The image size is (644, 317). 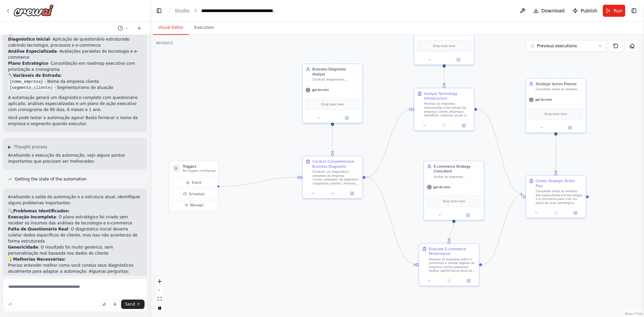 I want to click on li: : O resultado foi muito genérico, sem personalização real baseada nos dados do cliente, so click(x=75, y=250).